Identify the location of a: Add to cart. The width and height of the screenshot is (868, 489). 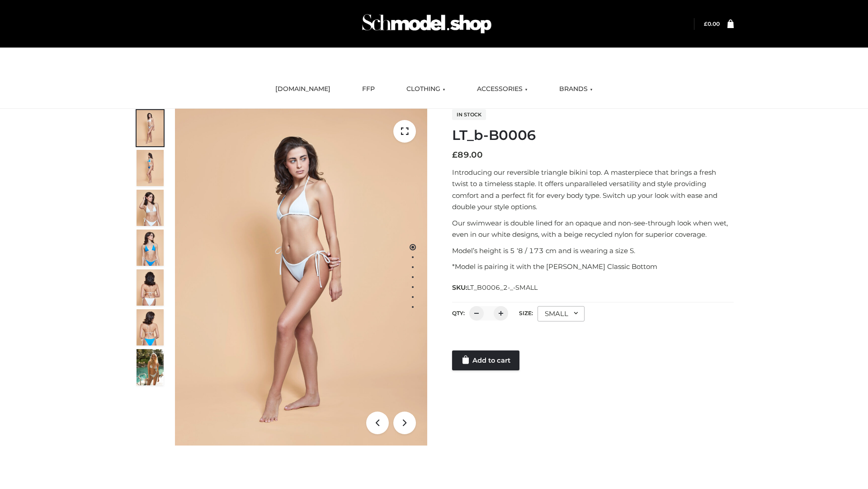
(485, 360).